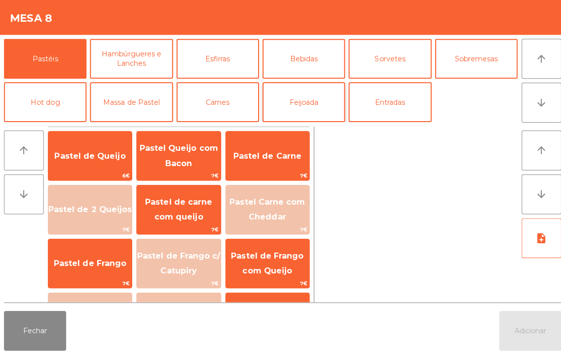 The image size is (561, 352). Describe the element at coordinates (45, 101) in the screenshot. I see `button: Hot dog` at that location.